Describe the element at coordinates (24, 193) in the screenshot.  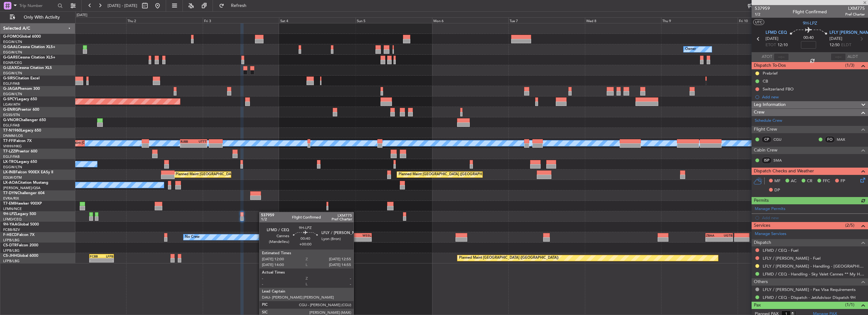
I see `a: T7-DYNChallenger 604` at that location.